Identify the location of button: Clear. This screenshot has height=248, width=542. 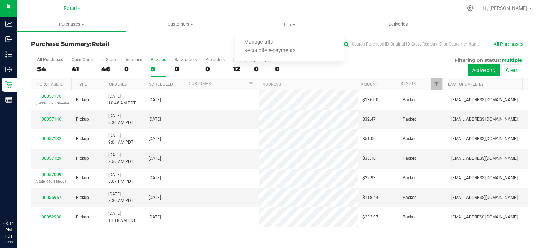
(512, 70).